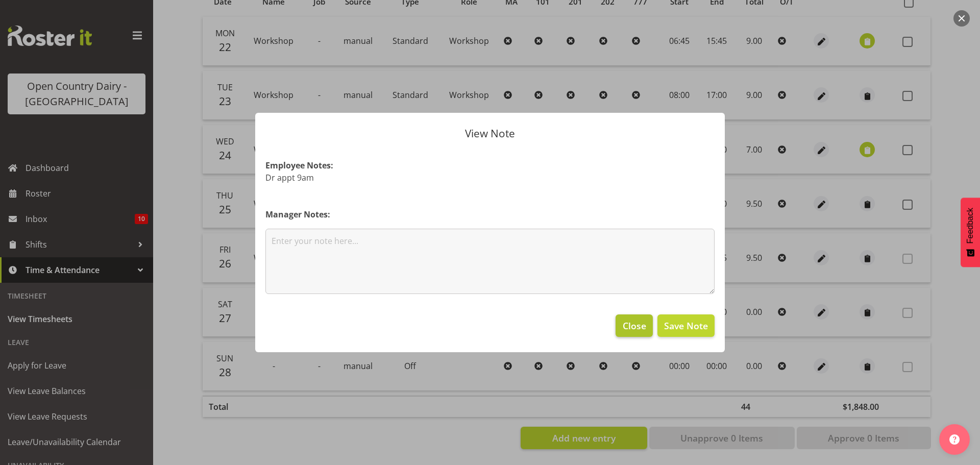 Image resolution: width=980 pixels, height=465 pixels. What do you see at coordinates (687, 325) in the screenshot?
I see `button: Save Note` at bounding box center [687, 325].